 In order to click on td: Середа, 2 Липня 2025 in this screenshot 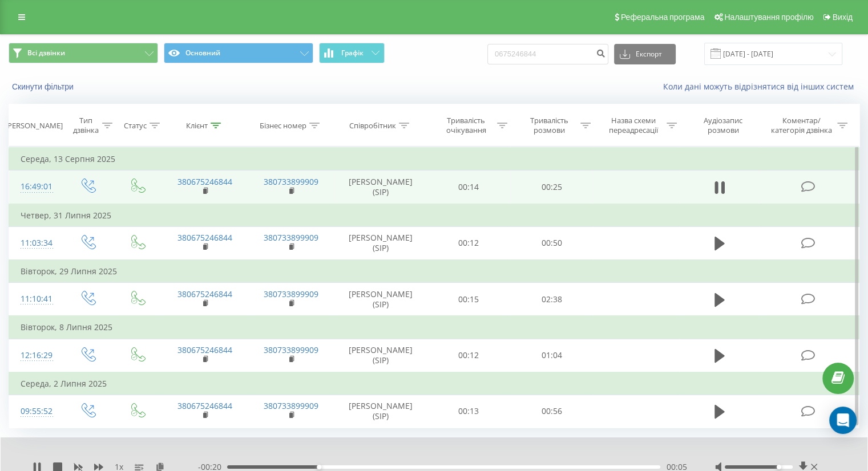, I will do `click(434, 384)`.